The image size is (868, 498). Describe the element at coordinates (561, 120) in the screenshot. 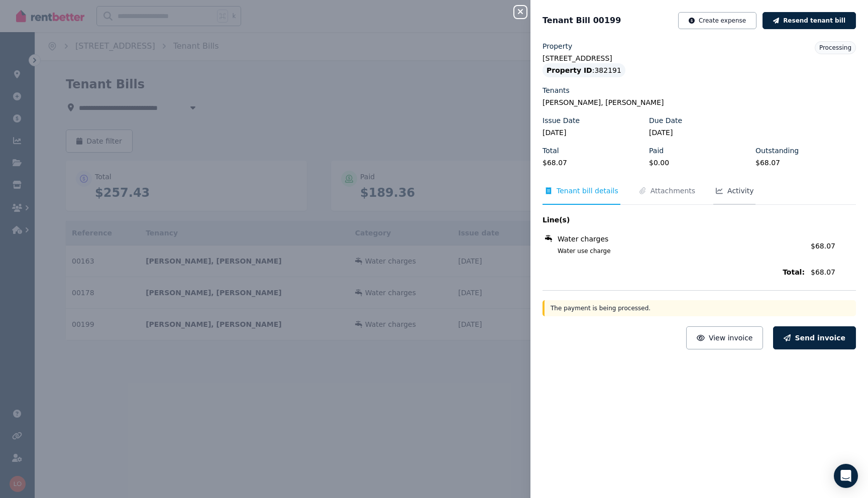

I see `label: Issue Date` at that location.